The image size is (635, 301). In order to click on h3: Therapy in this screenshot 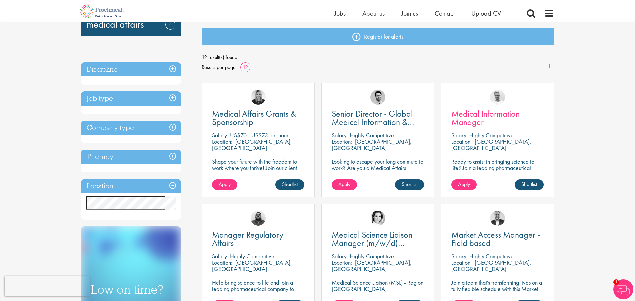, I will do `click(131, 157)`.